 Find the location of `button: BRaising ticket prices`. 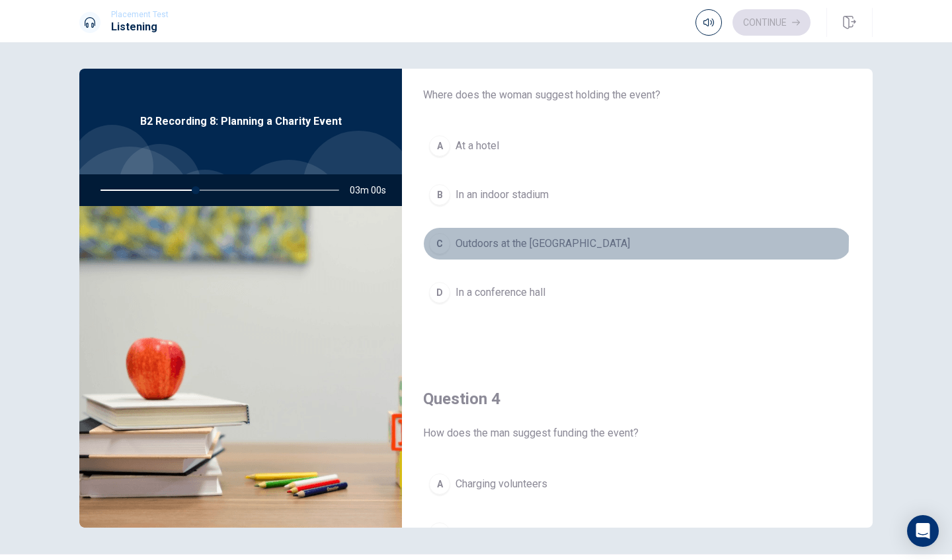

button: BRaising ticket prices is located at coordinates (637, 534).